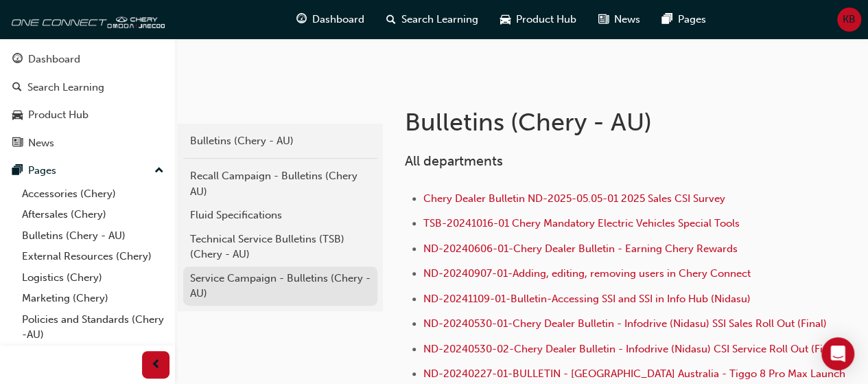 This screenshot has width=868, height=384. I want to click on div: Open Intercom Messenger, so click(837, 353).